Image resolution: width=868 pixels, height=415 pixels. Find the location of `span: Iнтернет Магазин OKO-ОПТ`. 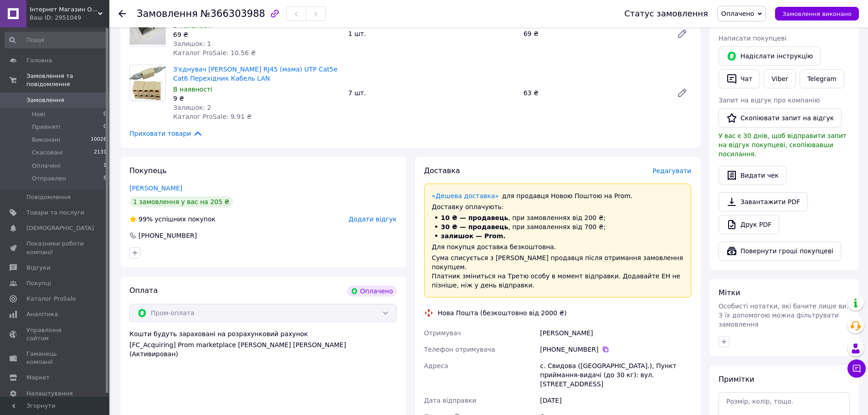

span: Iнтернет Магазин OKO-ОПТ is located at coordinates (64, 10).